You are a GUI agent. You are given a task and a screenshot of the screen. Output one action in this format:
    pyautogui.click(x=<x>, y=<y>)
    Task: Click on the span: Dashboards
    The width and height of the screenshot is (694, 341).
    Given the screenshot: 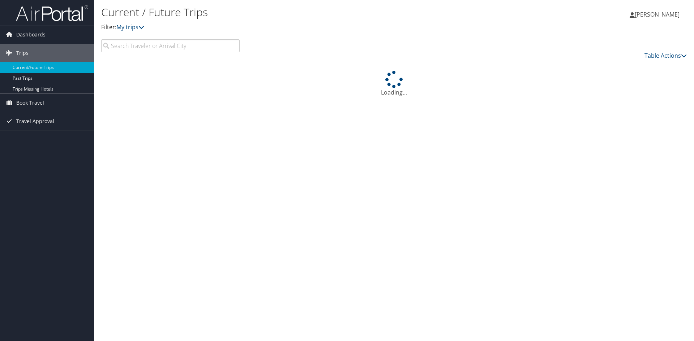 What is the action you would take?
    pyautogui.click(x=31, y=35)
    